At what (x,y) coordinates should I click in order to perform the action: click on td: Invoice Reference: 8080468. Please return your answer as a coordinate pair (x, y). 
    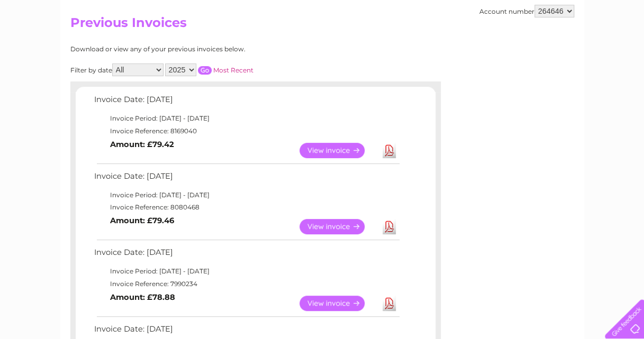
    Looking at the image, I should click on (246, 207).